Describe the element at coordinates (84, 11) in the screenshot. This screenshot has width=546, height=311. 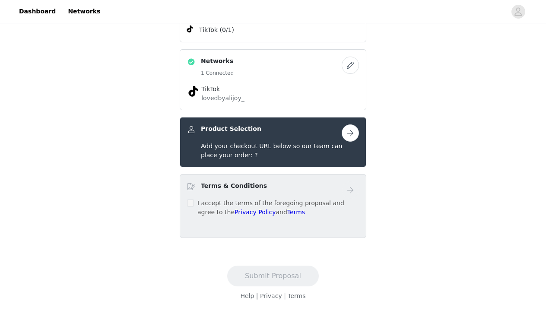
I see `a: Networks` at that location.